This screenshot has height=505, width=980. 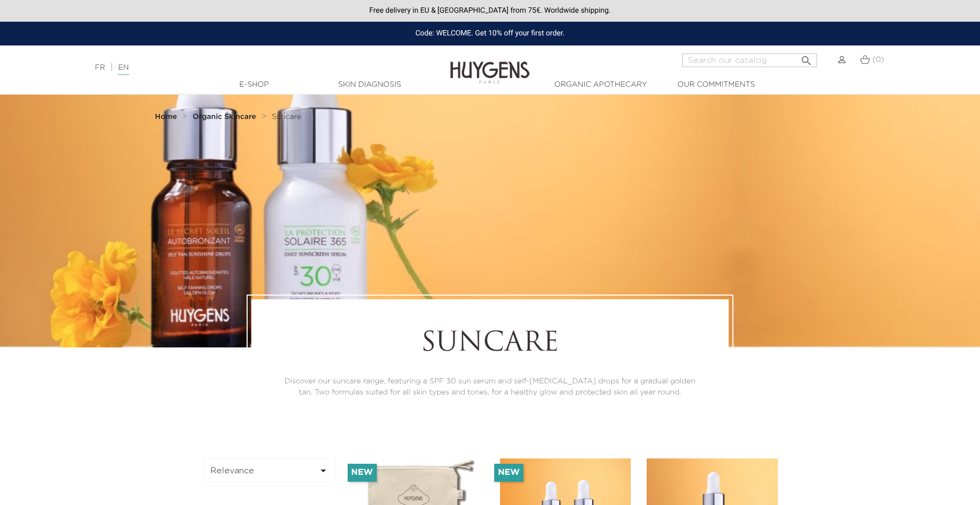 What do you see at coordinates (254, 85) in the screenshot?
I see `a: E-Shop` at bounding box center [254, 85].